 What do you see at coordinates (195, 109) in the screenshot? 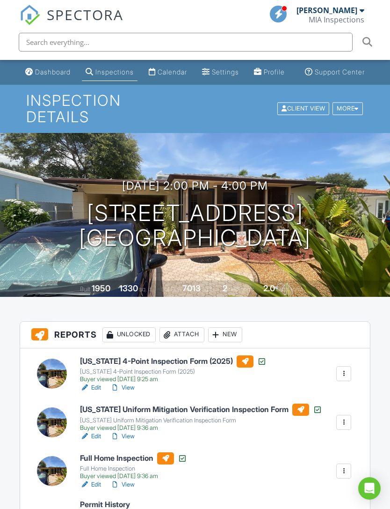
I see `h1: Inspection Details` at bounding box center [195, 109].